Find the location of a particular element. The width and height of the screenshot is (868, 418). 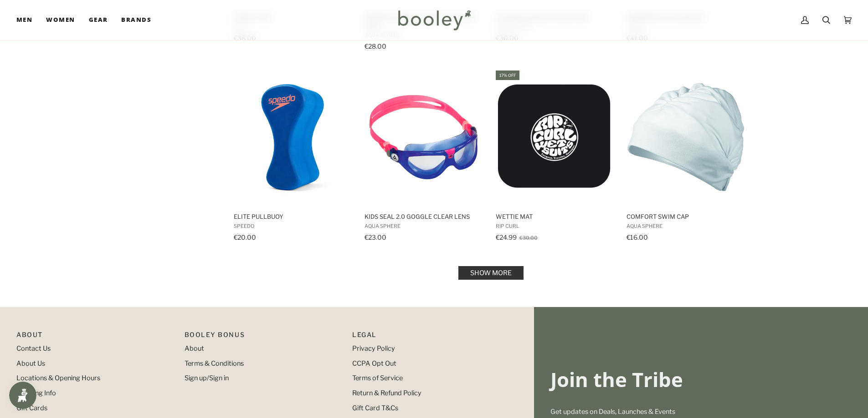

a: Terms & Conditions is located at coordinates (215, 363).